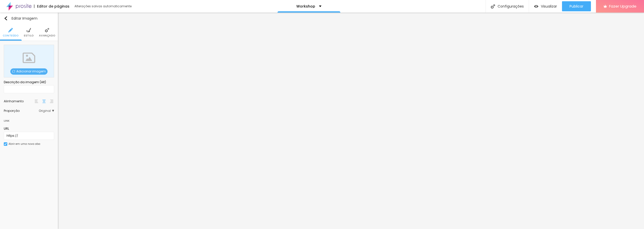 The width and height of the screenshot is (644, 229). Describe the element at coordinates (44, 101) in the screenshot. I see `img: paragraph-center-align.svg` at that location.